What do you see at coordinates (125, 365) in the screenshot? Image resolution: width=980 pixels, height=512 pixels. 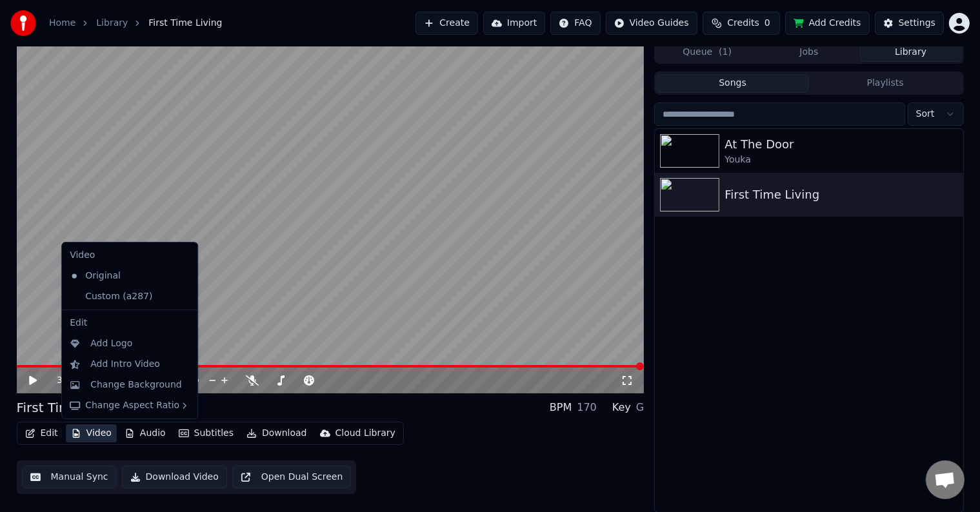 I see `div: Add Intro Video` at bounding box center [125, 365].